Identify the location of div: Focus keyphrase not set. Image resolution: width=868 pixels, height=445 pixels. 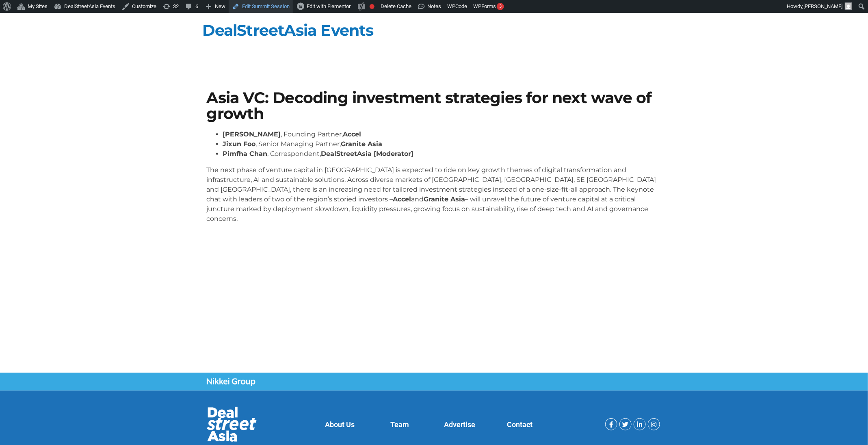
(372, 7).